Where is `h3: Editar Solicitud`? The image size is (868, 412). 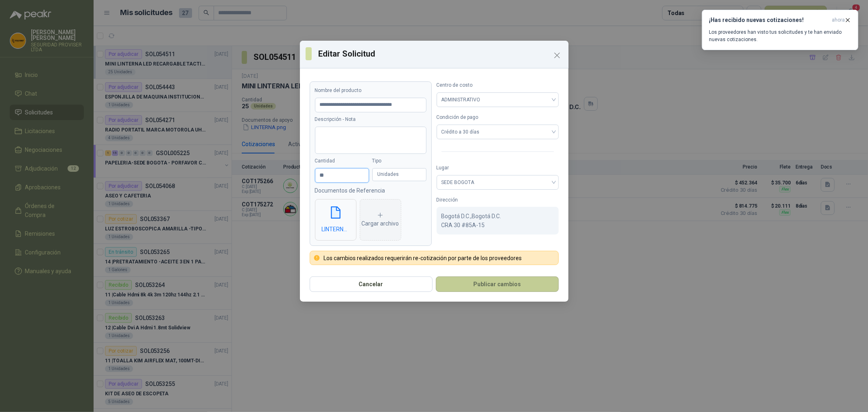 h3: Editar Solicitud is located at coordinates (440, 54).